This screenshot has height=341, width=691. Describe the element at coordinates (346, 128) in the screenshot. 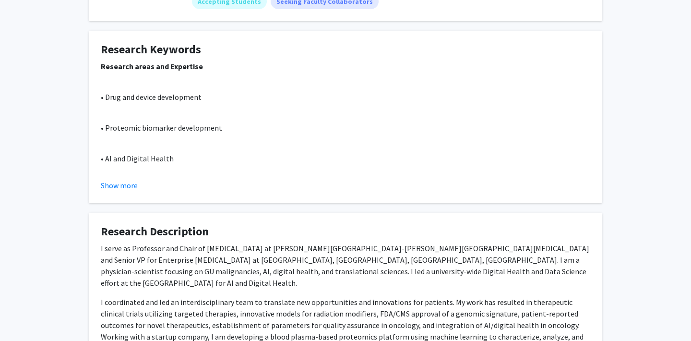

I see `p: • Proteomic biomarker development` at that location.